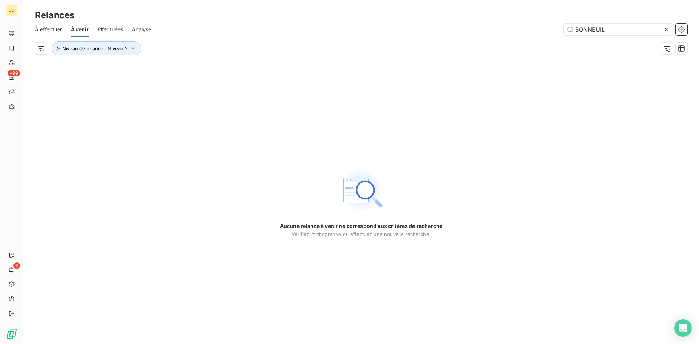 The image size is (699, 344). I want to click on h3: Relances, so click(55, 15).